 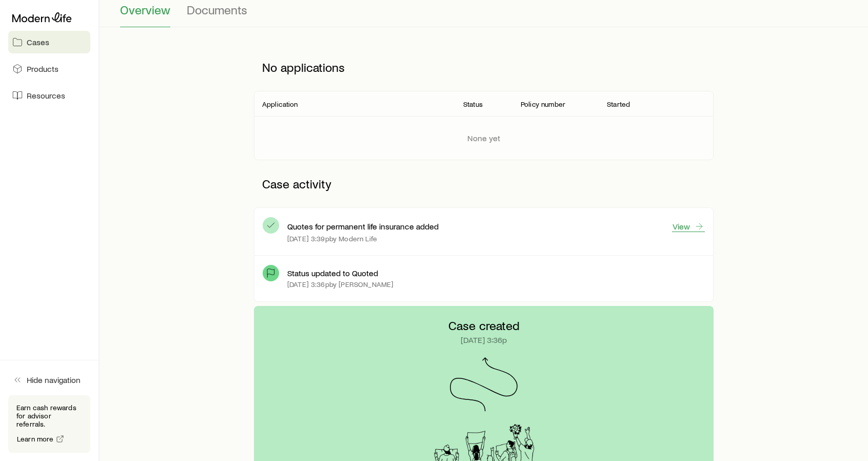 I want to click on div: Case details tabs, so click(x=484, y=15).